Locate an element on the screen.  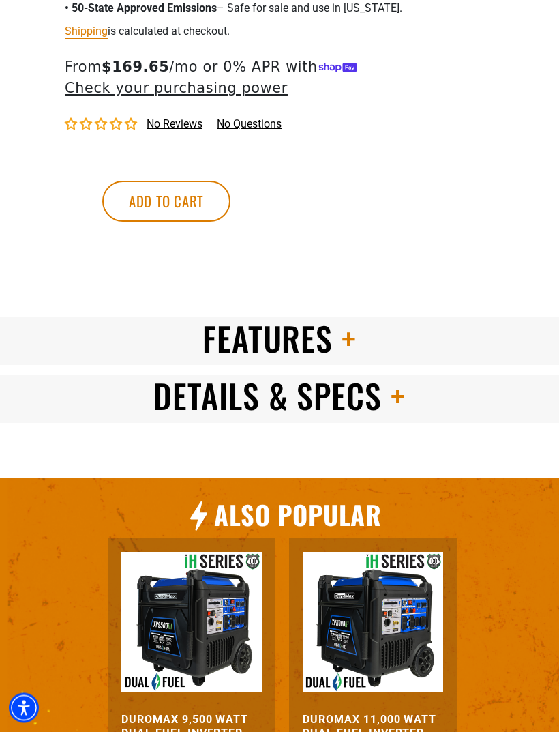
img: DuroMax 9,500 Watt Dual Fuel Inverter is located at coordinates (192, 623).